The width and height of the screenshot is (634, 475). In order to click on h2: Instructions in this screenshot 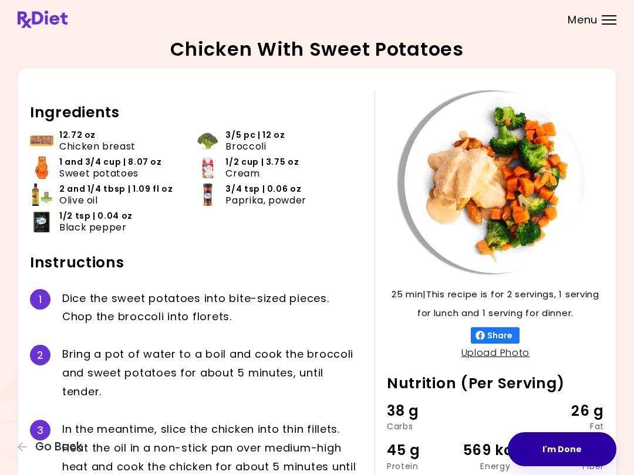, I will do `click(196, 263)`.